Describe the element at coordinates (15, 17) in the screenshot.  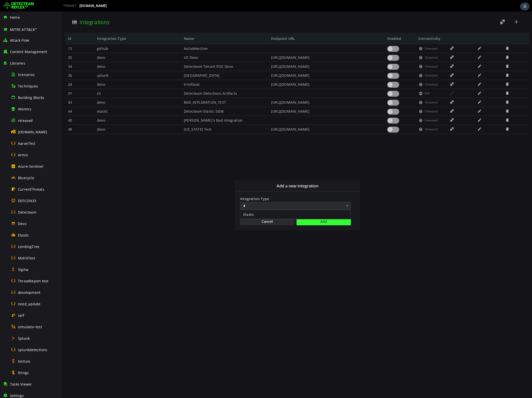
I see `span: Home` at that location.